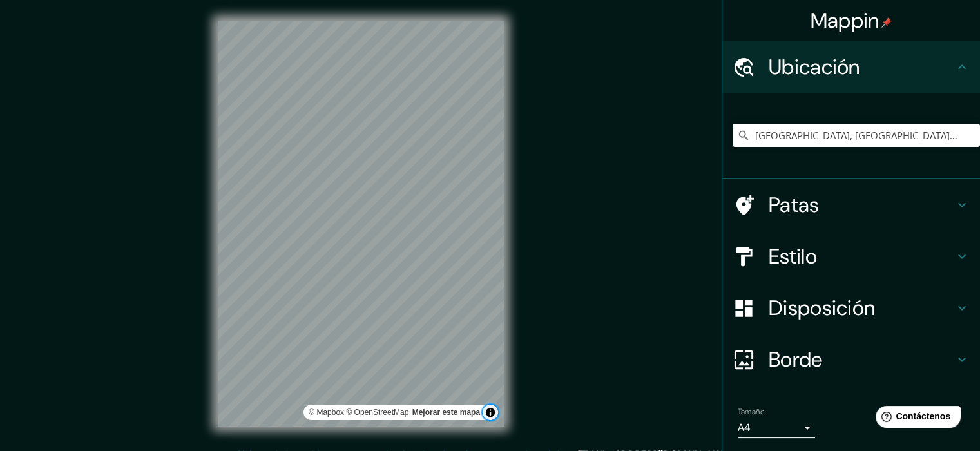 This screenshot has width=980, height=451. What do you see at coordinates (326, 413) in the screenshot?
I see `a: Mapbox` at bounding box center [326, 413].